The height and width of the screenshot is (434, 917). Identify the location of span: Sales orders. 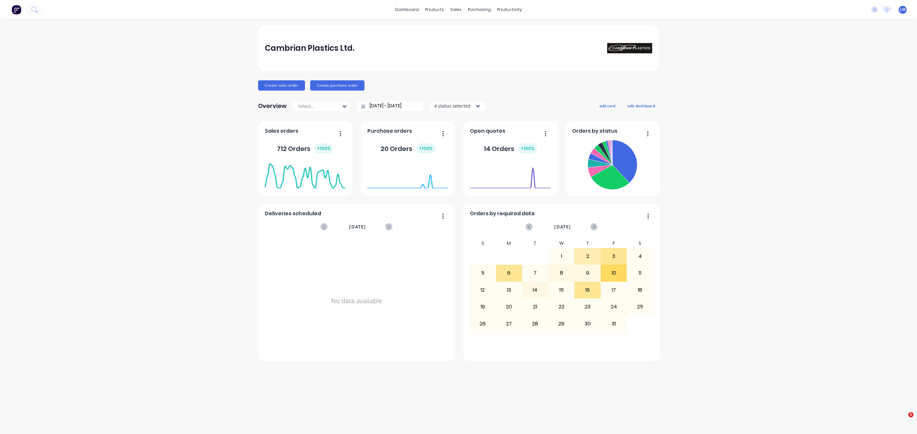
(282, 131).